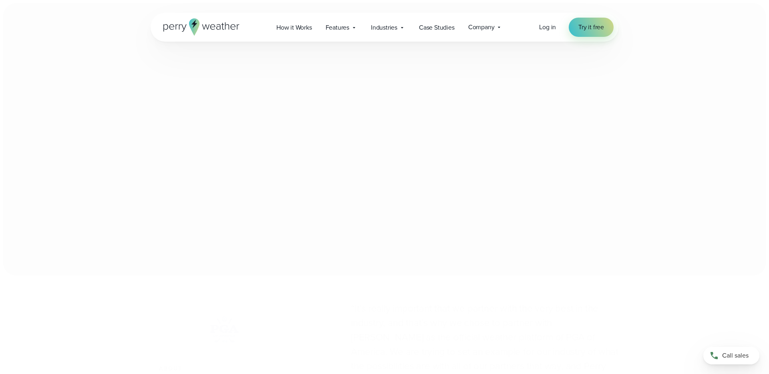  What do you see at coordinates (384, 28) in the screenshot?
I see `span: Industries` at bounding box center [384, 28].